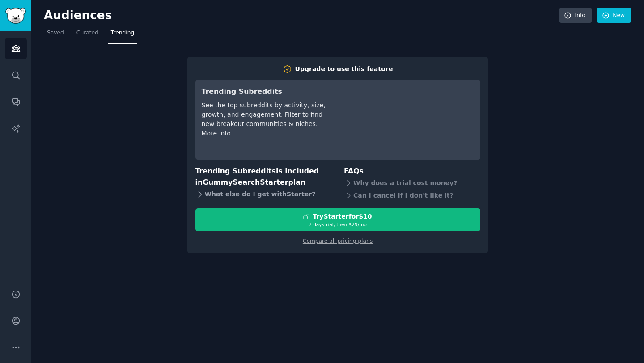 Image resolution: width=644 pixels, height=363 pixels. I want to click on span: Saved, so click(56, 33).